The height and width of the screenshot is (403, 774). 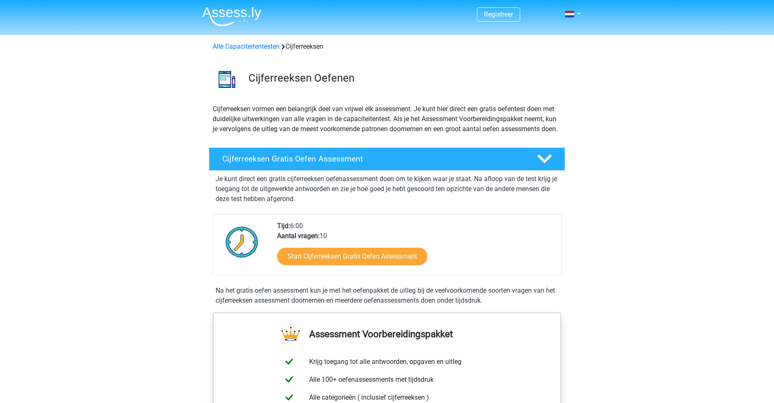 I want to click on div: Na het gratis oefen assessment kun je met het oefenpakket de uitleg bij de veelvoorkomende soorte..., so click(x=387, y=296).